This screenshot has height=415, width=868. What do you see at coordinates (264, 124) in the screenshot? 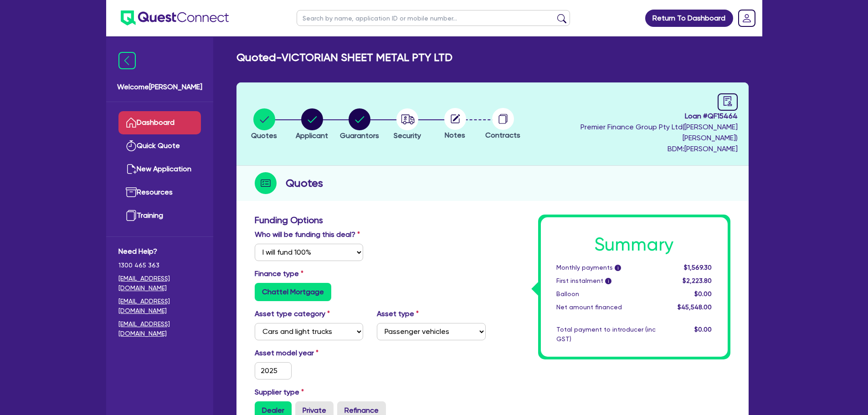
I see `button: Quotes` at bounding box center [264, 124].